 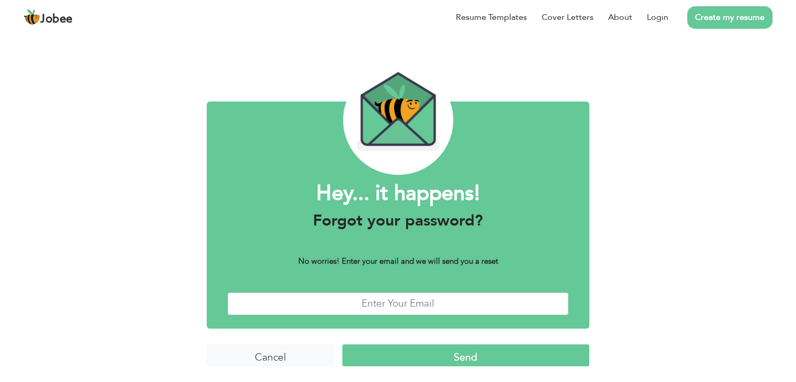 I want to click on b: No worries! Enter your email and we will send you a reset, so click(x=398, y=261).